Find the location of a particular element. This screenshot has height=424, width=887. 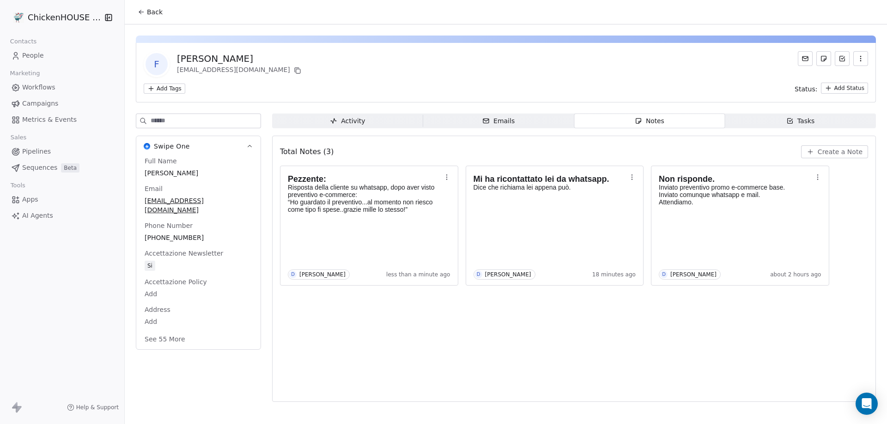

span: Create a Note is located at coordinates (840, 152).